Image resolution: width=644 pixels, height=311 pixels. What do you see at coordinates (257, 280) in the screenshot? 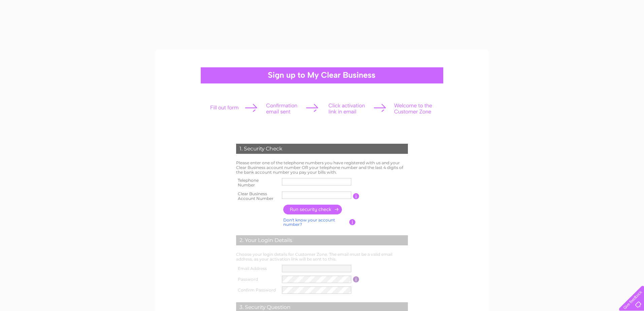
I see `th: Password` at bounding box center [257, 280].